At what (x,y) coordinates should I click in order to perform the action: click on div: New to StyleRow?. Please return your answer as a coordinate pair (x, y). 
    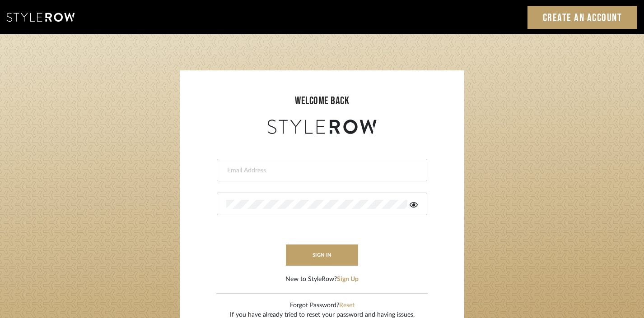
    Looking at the image, I should click on (322, 279).